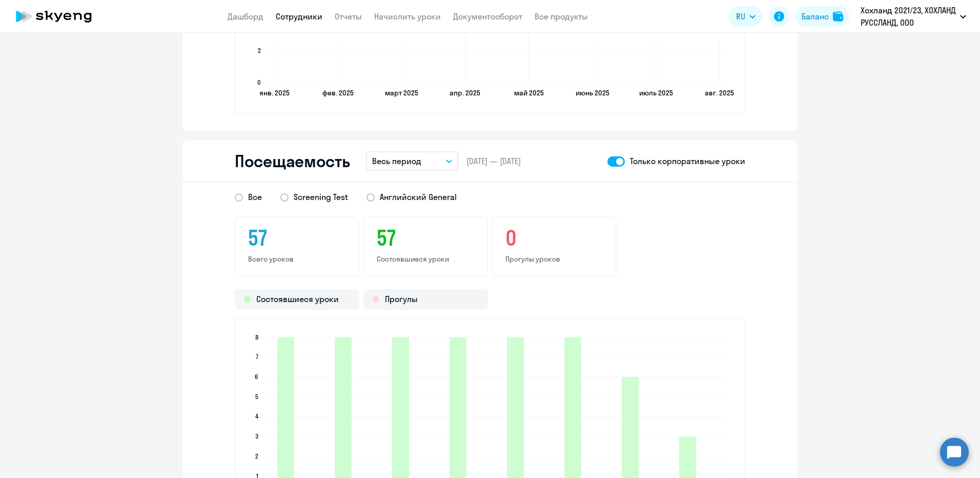 This screenshot has width=980, height=478. I want to click on a: Дашборд, so click(246, 16).